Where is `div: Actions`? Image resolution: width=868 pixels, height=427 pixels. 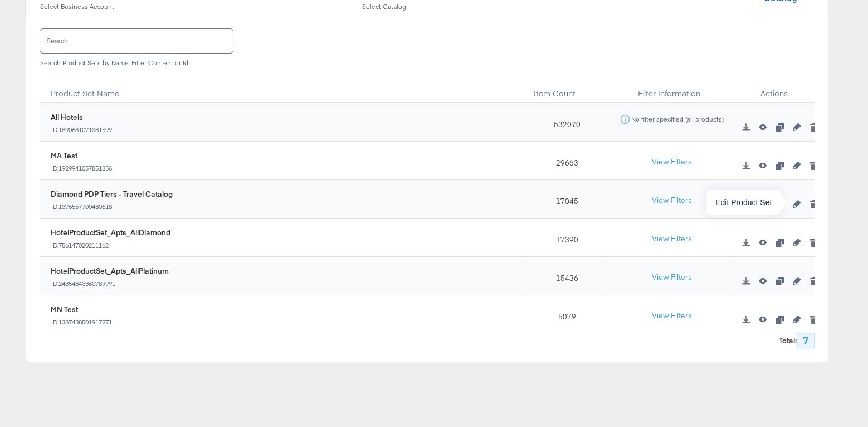
div: Actions is located at coordinates (774, 89).